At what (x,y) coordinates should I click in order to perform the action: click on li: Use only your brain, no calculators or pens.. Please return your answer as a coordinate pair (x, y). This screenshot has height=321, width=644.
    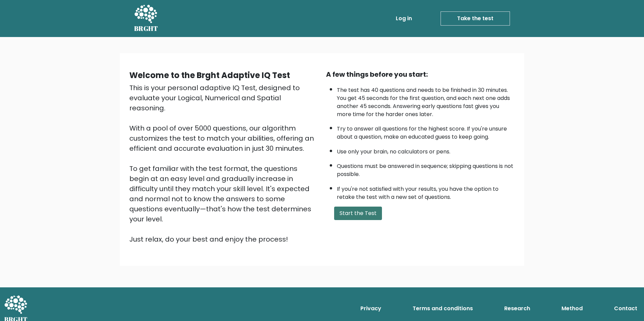
    Looking at the image, I should click on (425, 150).